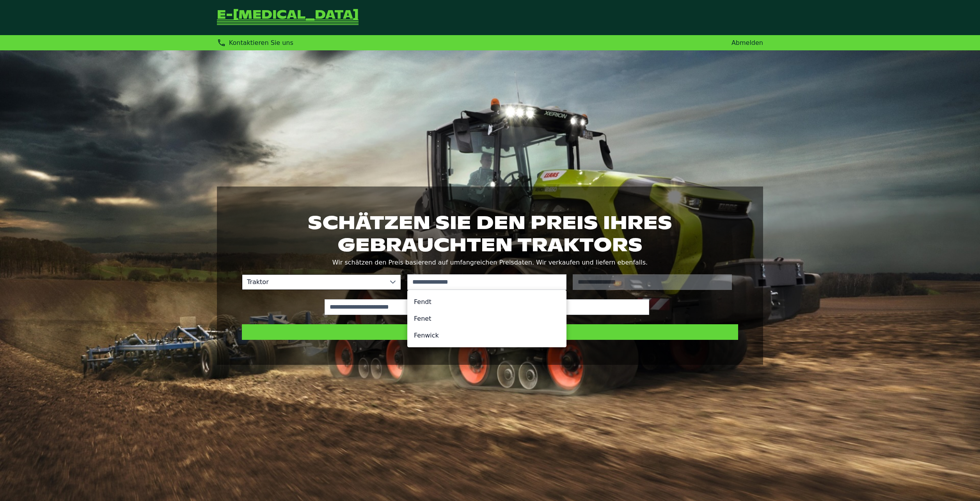 The width and height of the screenshot is (980, 501). I want to click on ul: Option List, so click(487, 319).